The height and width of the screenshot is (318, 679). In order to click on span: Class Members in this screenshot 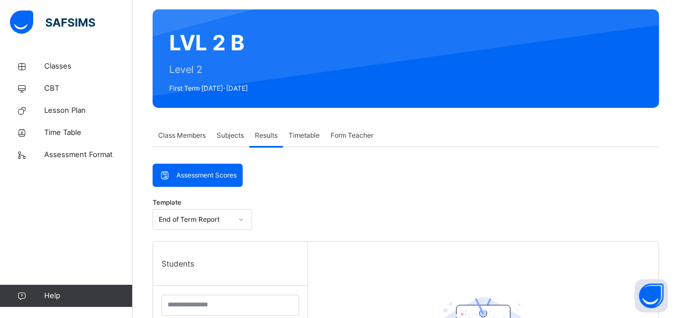, I will do `click(182, 135)`.